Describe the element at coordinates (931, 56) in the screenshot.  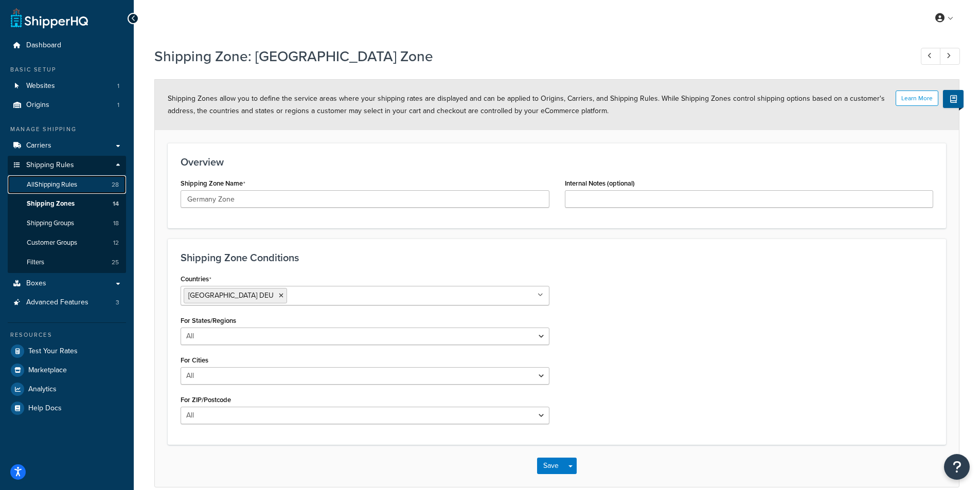
I see `a: Previous Record` at that location.